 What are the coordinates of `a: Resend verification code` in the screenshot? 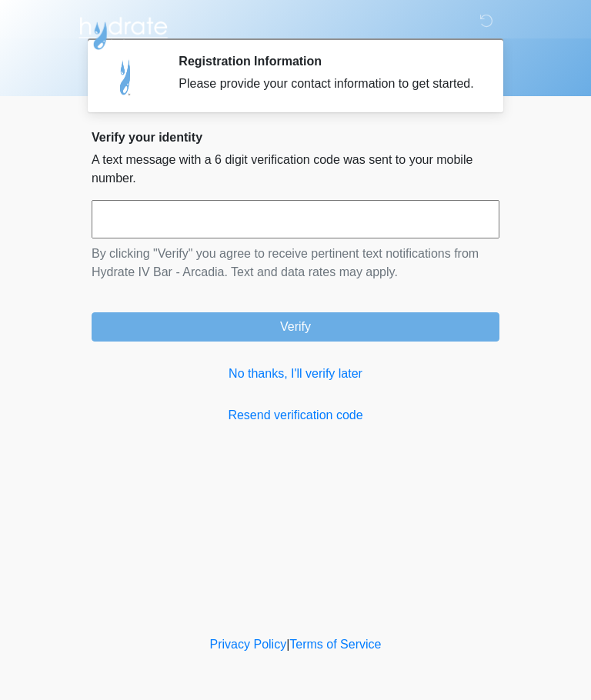 It's located at (295, 415).